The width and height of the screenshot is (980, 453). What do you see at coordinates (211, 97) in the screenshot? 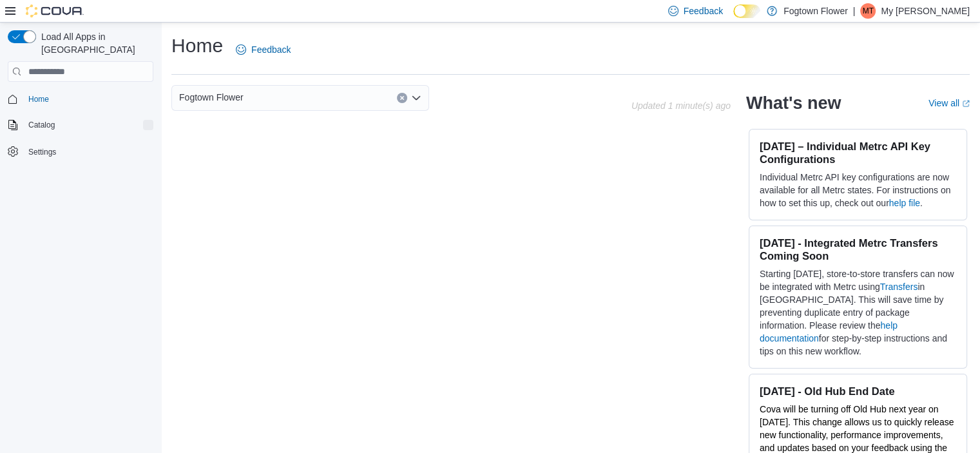
I see `span: Fogtown Flower` at bounding box center [211, 97].